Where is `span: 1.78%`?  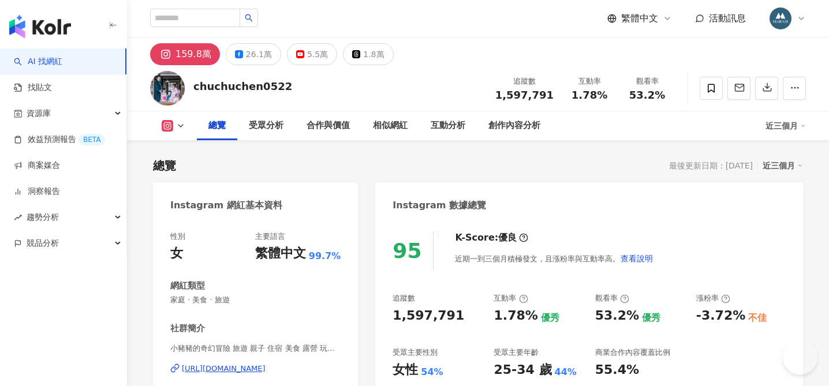
span: 1.78% is located at coordinates (590, 95).